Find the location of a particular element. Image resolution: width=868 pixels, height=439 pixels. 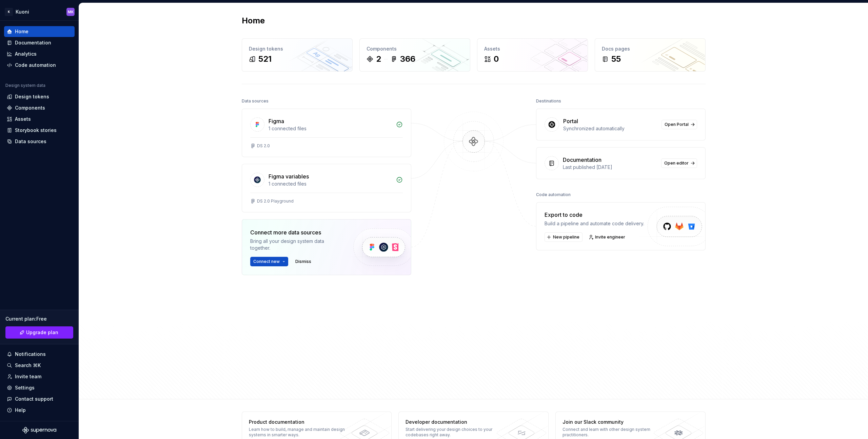

div: Design system data is located at coordinates (25, 86).